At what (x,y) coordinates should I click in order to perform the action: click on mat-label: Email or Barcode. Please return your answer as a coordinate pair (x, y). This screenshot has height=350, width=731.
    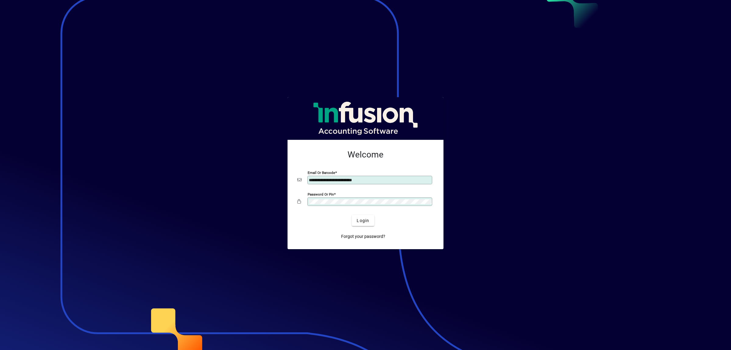
    Looking at the image, I should click on (321, 173).